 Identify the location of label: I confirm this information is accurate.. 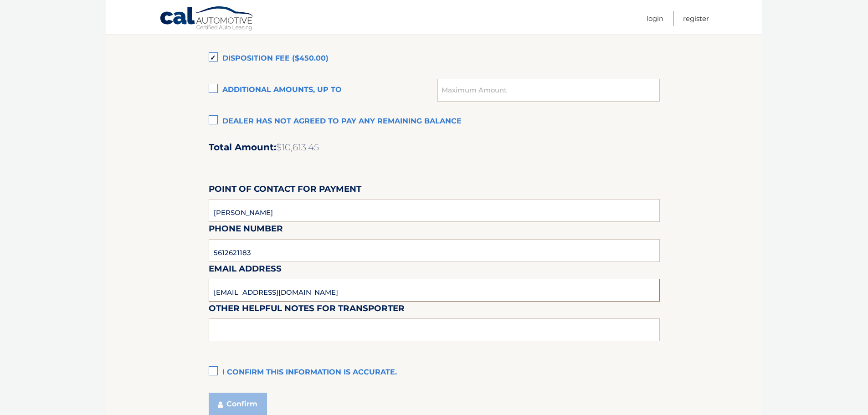
(434, 373).